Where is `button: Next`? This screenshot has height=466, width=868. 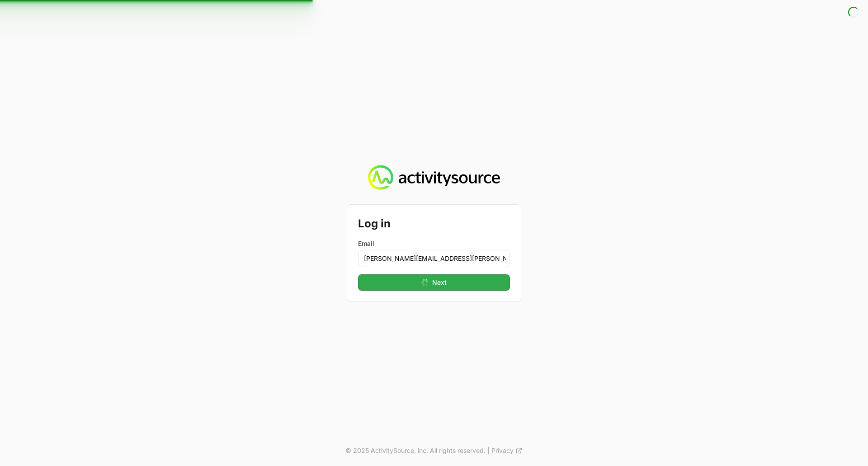
button: Next is located at coordinates (434, 283).